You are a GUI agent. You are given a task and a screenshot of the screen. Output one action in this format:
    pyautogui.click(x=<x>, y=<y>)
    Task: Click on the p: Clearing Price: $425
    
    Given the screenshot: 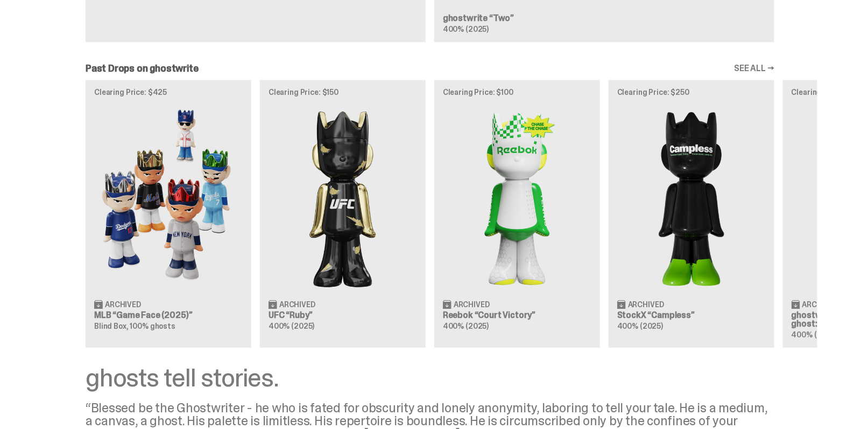 What is the action you would take?
    pyautogui.click(x=169, y=92)
    